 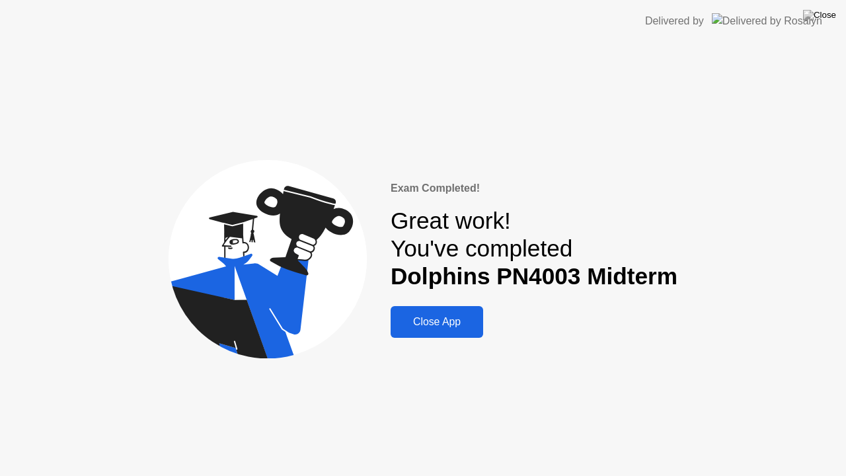 I want to click on b: Dolphins PN4003 Midterm, so click(x=534, y=276).